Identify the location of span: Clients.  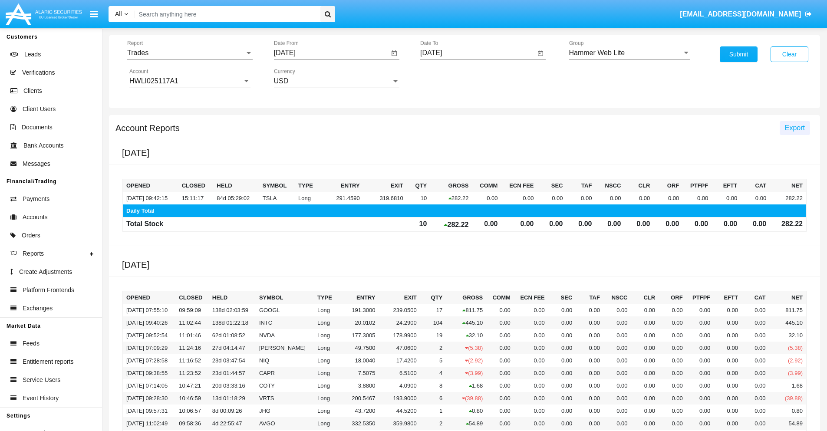
(33, 91).